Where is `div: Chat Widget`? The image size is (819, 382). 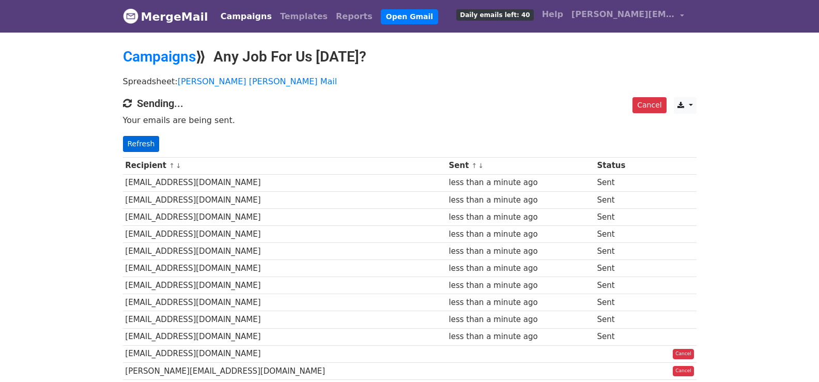
div: Chat Widget is located at coordinates (793, 357).